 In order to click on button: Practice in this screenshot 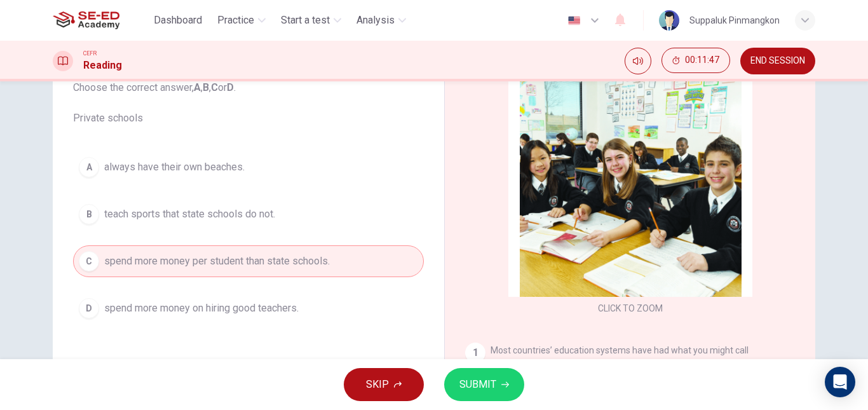, I will do `click(241, 20)`.